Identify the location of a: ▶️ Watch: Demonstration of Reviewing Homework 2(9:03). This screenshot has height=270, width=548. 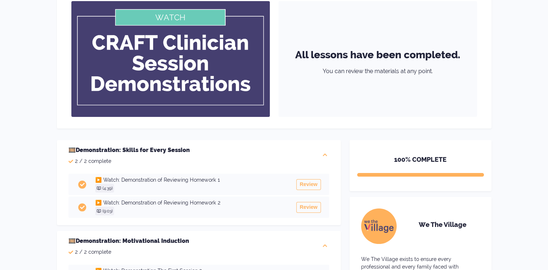
(192, 207).